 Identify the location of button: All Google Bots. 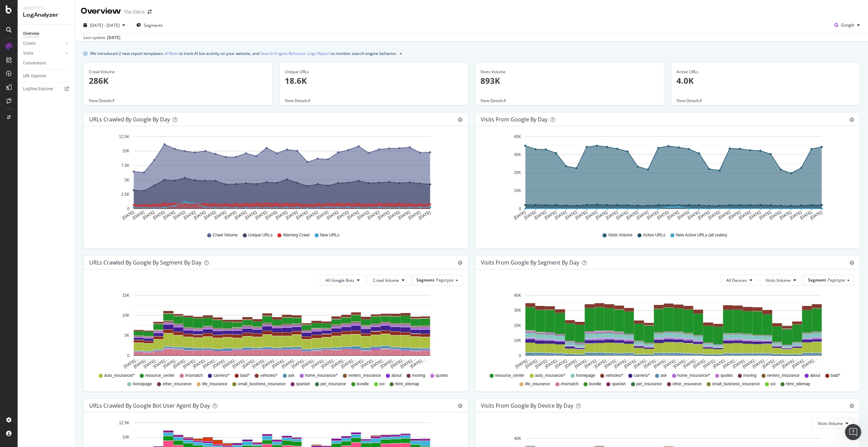
(343, 280).